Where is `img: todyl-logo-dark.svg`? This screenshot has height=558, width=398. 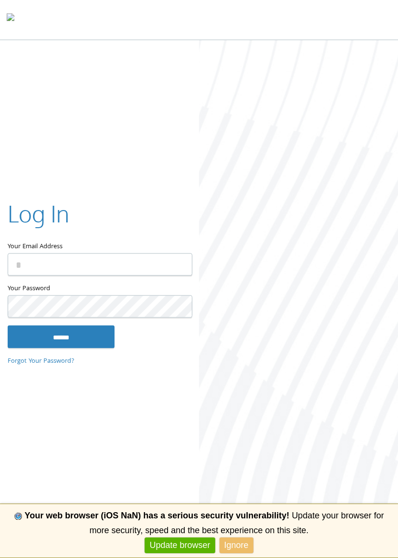
img: todyl-logo-dark.svg is located at coordinates (10, 20).